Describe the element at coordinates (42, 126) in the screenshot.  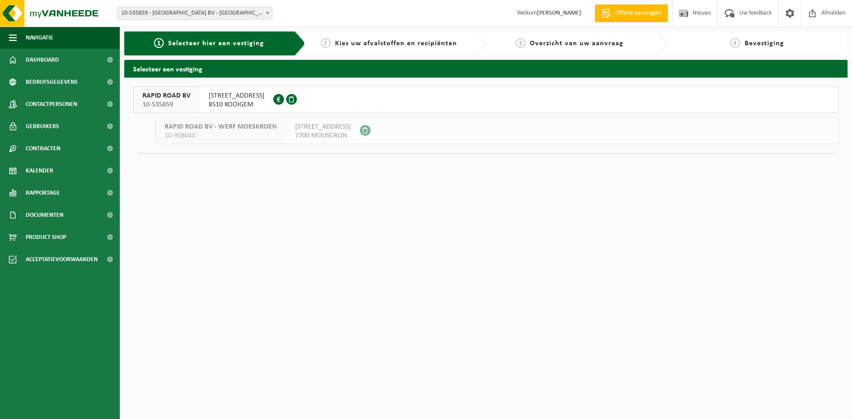
I see `span: Gebruikers` at that location.